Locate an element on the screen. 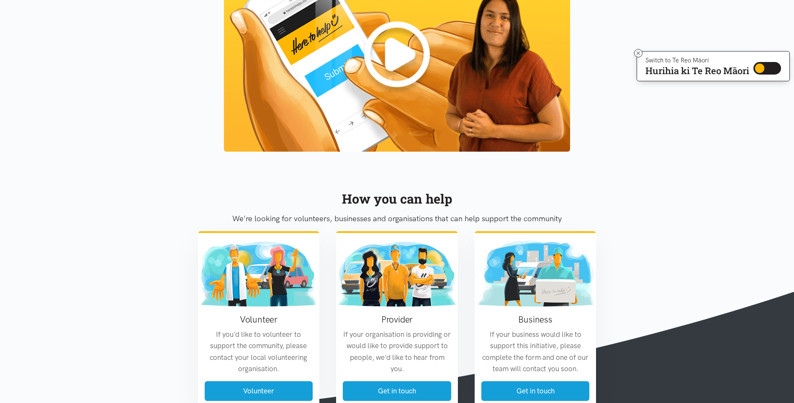 The height and width of the screenshot is (403, 794). div: How you can help is located at coordinates (397, 198).